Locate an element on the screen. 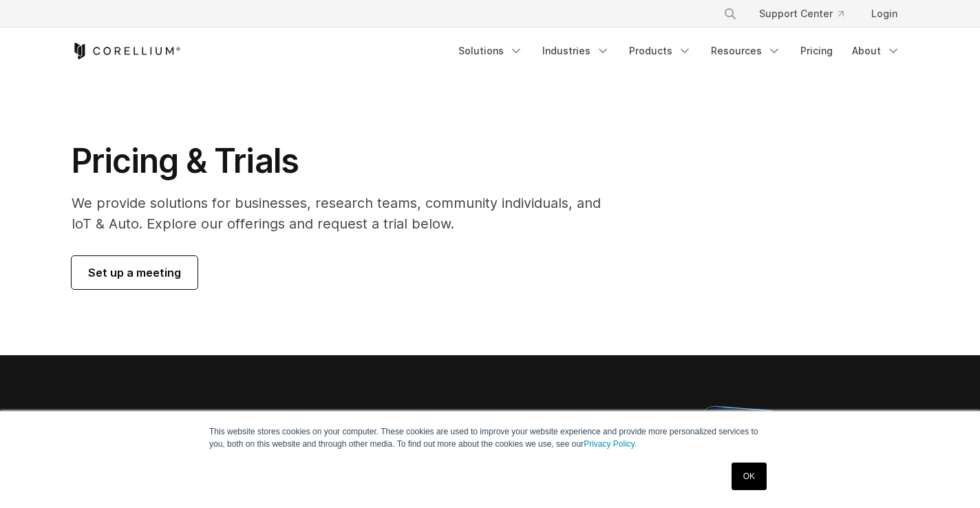 Image resolution: width=980 pixels, height=508 pixels. a: Products is located at coordinates (660, 51).